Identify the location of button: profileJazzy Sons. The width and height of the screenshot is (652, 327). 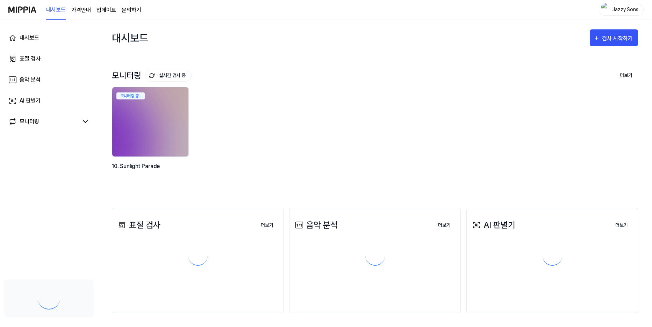
(621, 10).